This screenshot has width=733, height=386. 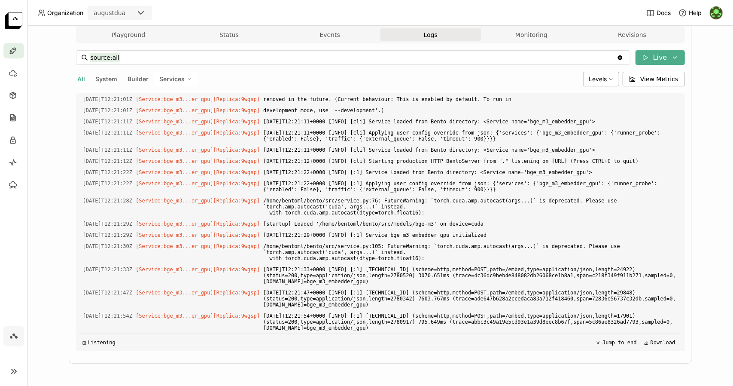 I want to click on span: Builder, so click(x=138, y=79).